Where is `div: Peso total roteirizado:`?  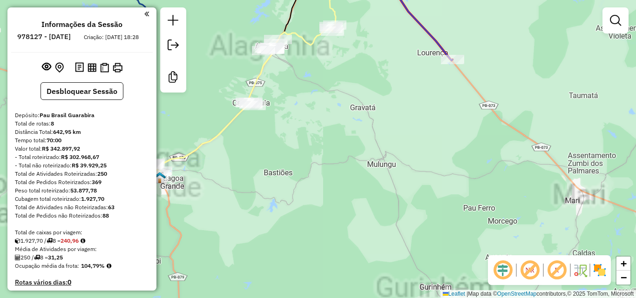 div: Peso total roteirizado: is located at coordinates (82, 191).